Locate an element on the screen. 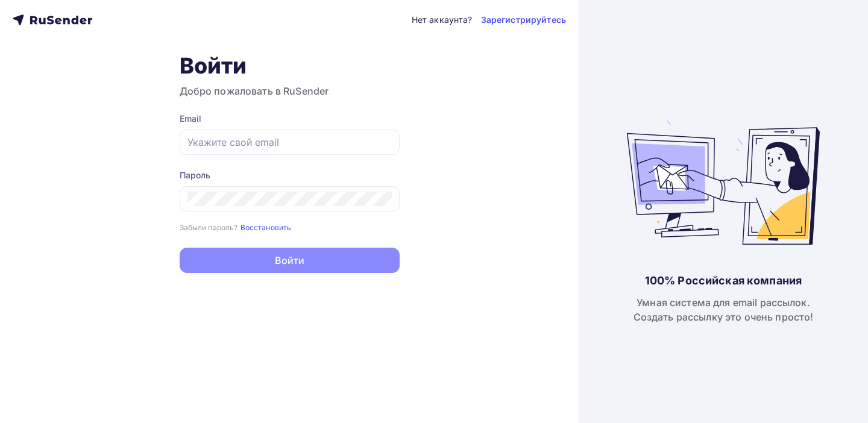 The width and height of the screenshot is (868, 423). a: Восстановить is located at coordinates (266, 227).